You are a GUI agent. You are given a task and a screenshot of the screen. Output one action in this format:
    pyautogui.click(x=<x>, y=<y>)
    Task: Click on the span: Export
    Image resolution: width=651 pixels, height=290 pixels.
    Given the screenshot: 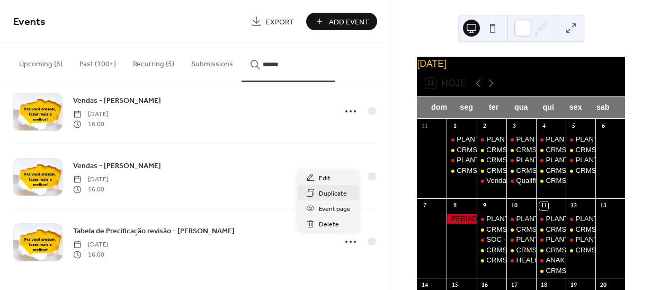 What is the action you would take?
    pyautogui.click(x=280, y=22)
    